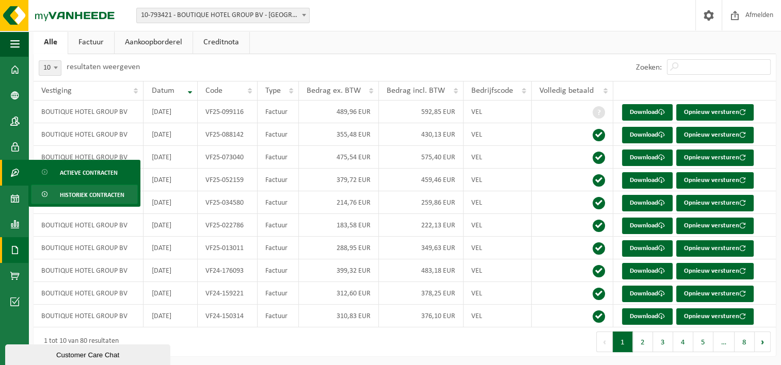  What do you see at coordinates (50, 68) in the screenshot?
I see `span: 10` at bounding box center [50, 68].